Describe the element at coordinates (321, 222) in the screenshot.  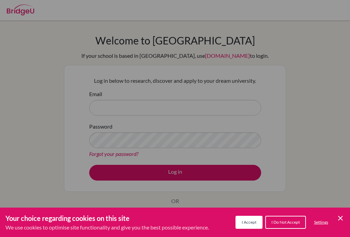
I see `button: Settings` at that location.